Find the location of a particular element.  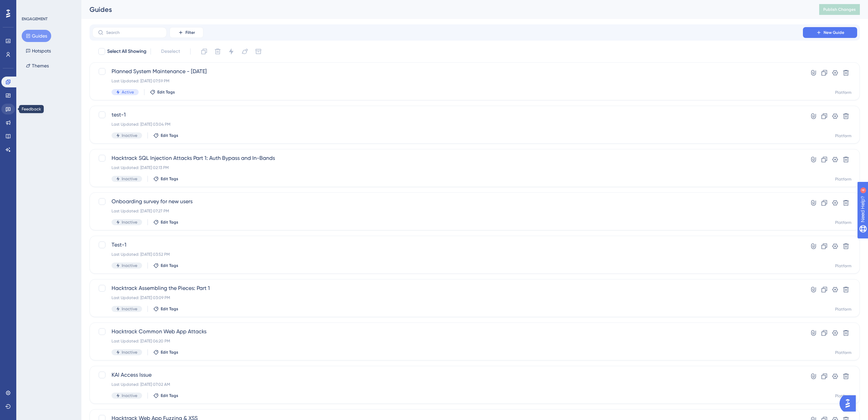

span: Select All Showing is located at coordinates (127, 51).